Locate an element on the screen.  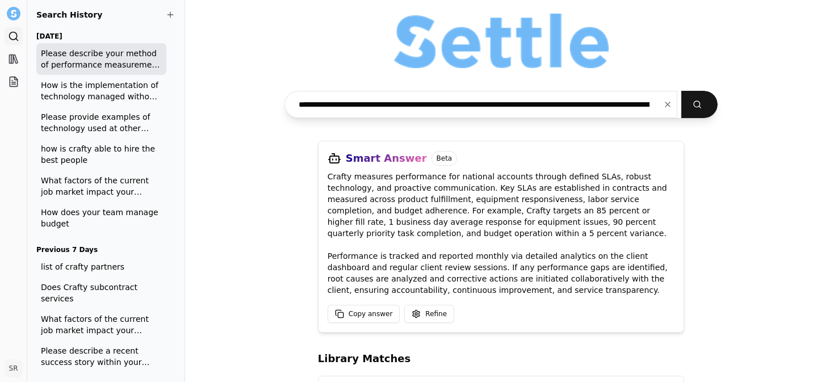
span: How does your team manage budget is located at coordinates (101, 218).